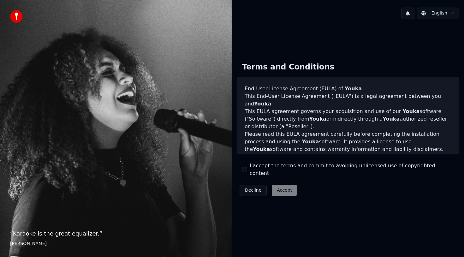 This screenshot has height=257, width=464. What do you see at coordinates (348, 142) in the screenshot?
I see `p: Please read this EULA agreement carefully before completing the installation process and using th...` at bounding box center [348, 142].